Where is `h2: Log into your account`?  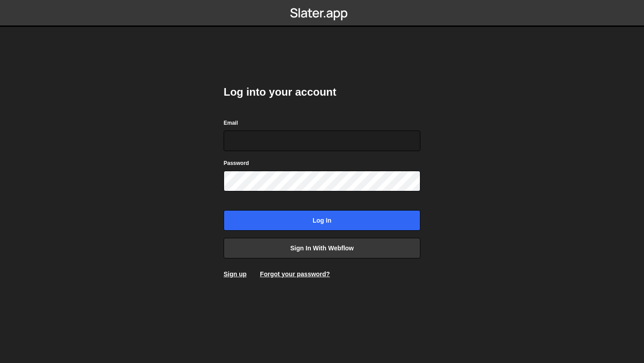 h2: Log into your account is located at coordinates (322, 92).